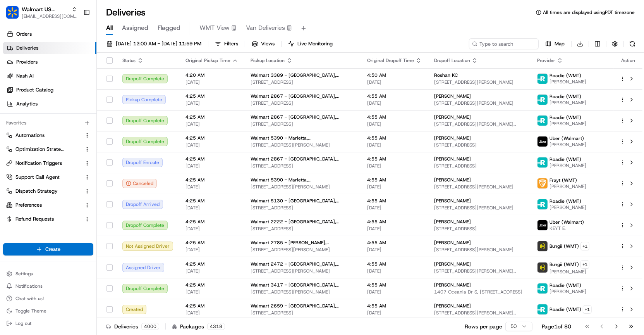 This screenshot has width=644, height=335. I want to click on img: profile_bungii_partner.png, so click(542, 267).